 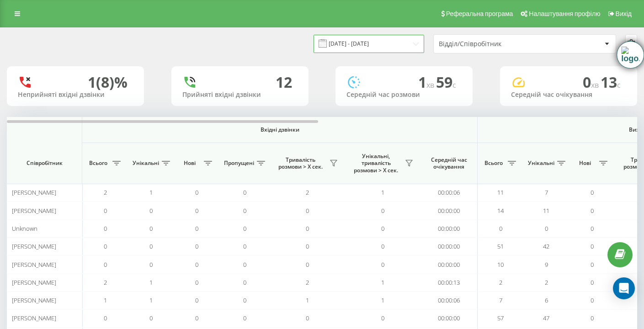 I want to click on span: Нові, so click(x=190, y=163).